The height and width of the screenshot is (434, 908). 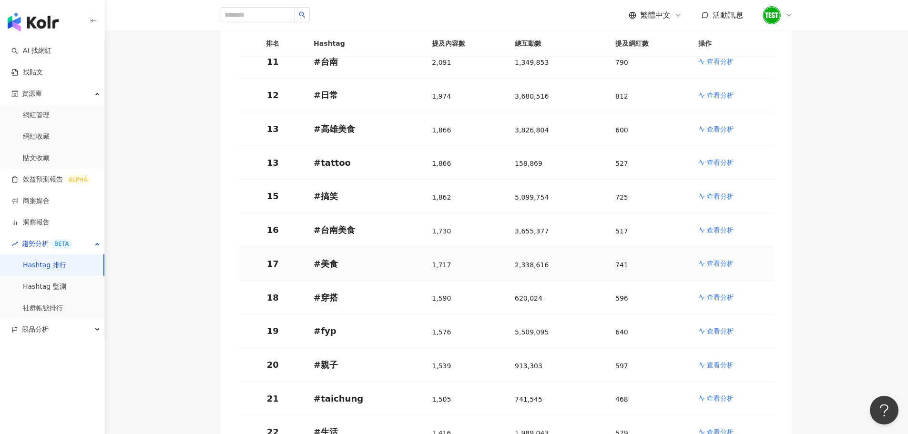 I want to click on th: 操作, so click(x=732, y=43).